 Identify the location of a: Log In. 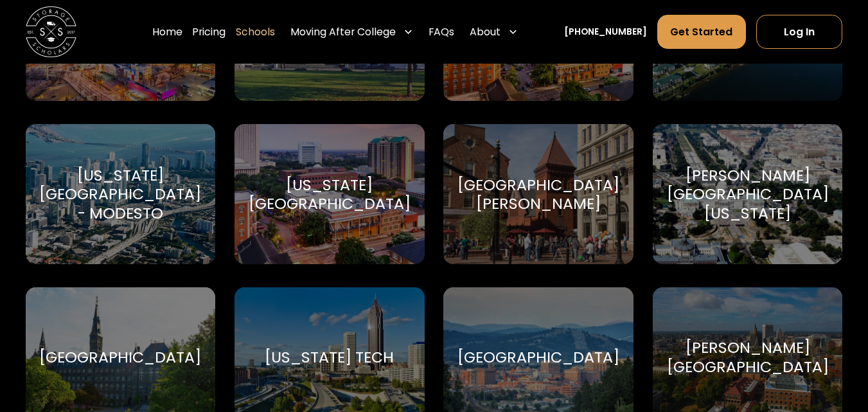
(799, 31).